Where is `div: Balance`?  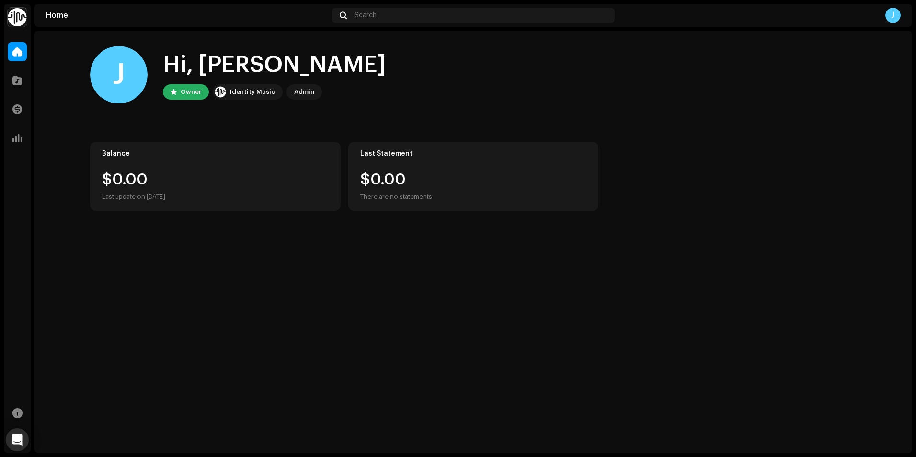 div: Balance is located at coordinates (215, 154).